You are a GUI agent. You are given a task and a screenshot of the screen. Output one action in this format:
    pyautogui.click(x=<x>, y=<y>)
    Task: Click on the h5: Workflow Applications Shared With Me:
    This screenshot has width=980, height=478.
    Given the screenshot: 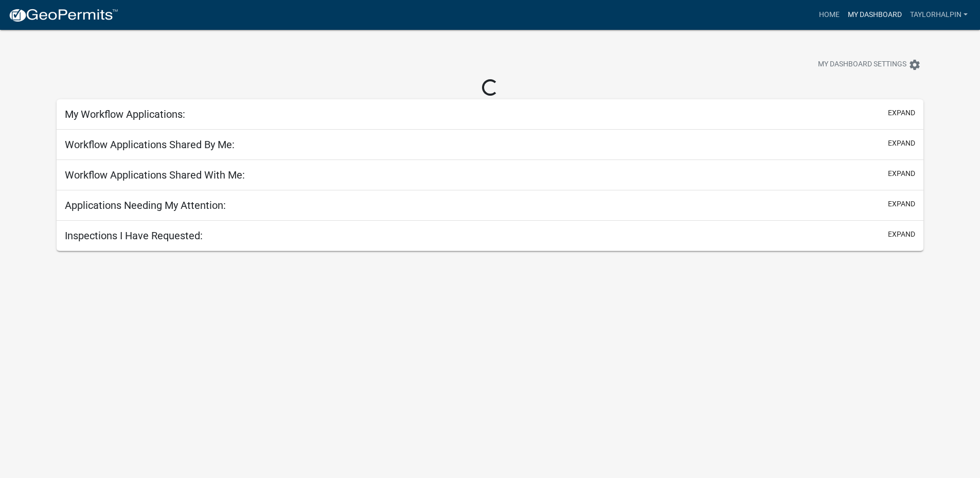 What is the action you would take?
    pyautogui.click(x=155, y=175)
    